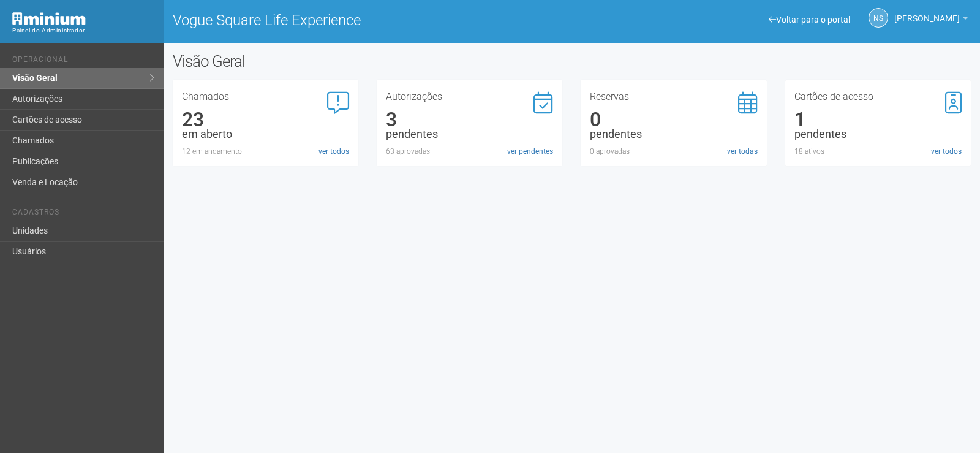 The image size is (980, 453). What do you see at coordinates (878, 17) in the screenshot?
I see `a: NS` at bounding box center [878, 17].